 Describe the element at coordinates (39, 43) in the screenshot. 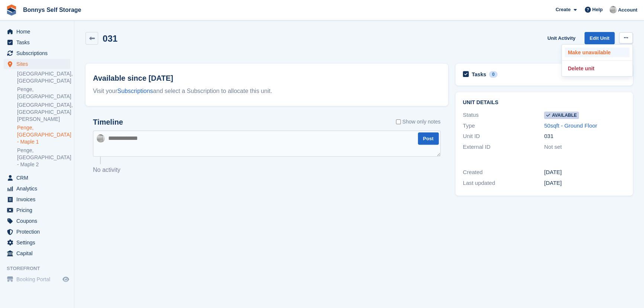

I see `span: Tasks` at that location.